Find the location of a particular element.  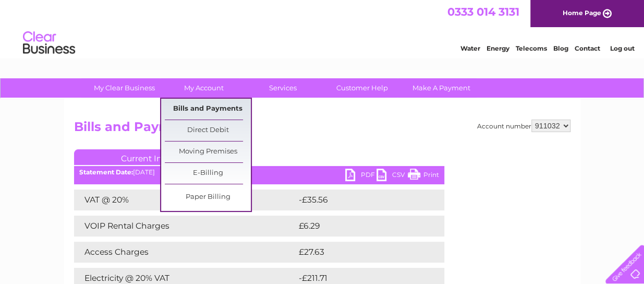

a: Services is located at coordinates (283, 87).